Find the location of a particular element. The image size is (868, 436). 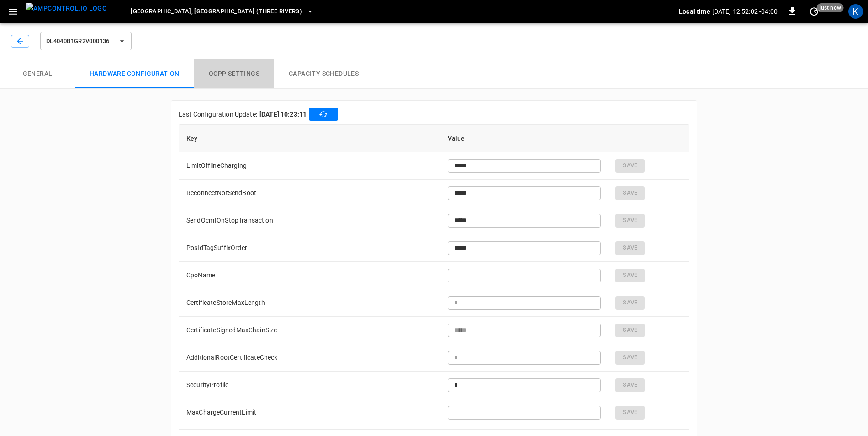

img: ampcontrol.io logo is located at coordinates (66, 8).